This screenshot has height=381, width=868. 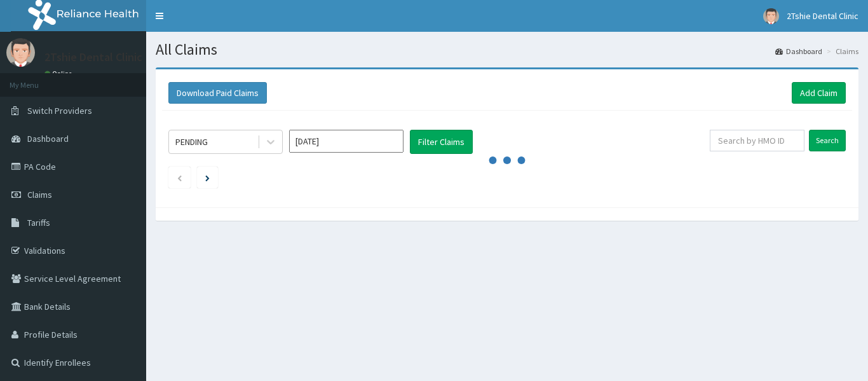 What do you see at coordinates (756, 140) in the screenshot?
I see `input: Search by HMO ID` at bounding box center [756, 140].